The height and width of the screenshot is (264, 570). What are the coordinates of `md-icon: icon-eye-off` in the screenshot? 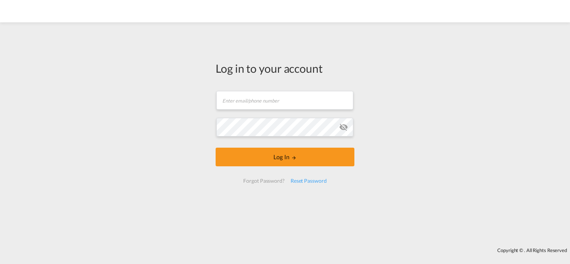 It's located at (343, 127).